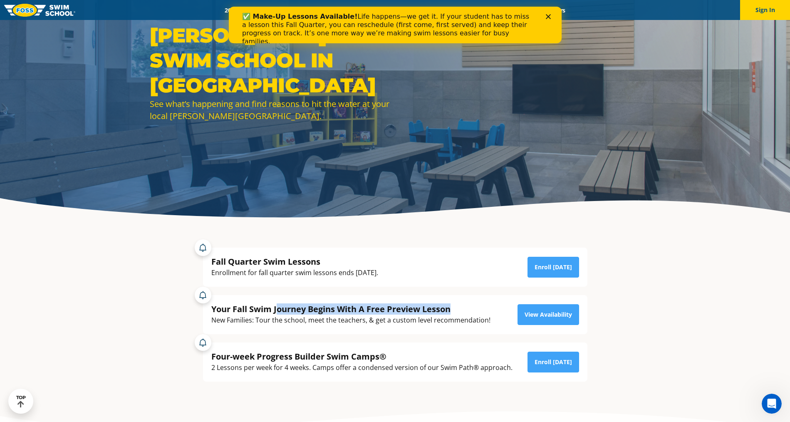 The height and width of the screenshot is (422, 790). What do you see at coordinates (287, 10) in the screenshot?
I see `a: Schools` at bounding box center [287, 10].